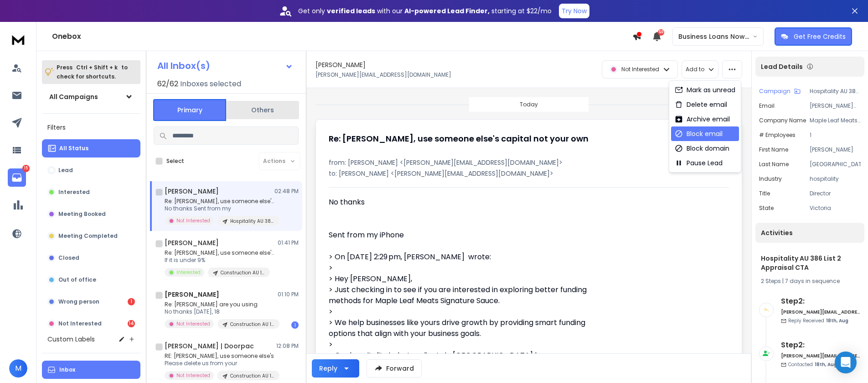 Image resolution: width=868 pixels, height=383 pixels. Describe the element at coordinates (18, 368) in the screenshot. I see `span: M` at that location.